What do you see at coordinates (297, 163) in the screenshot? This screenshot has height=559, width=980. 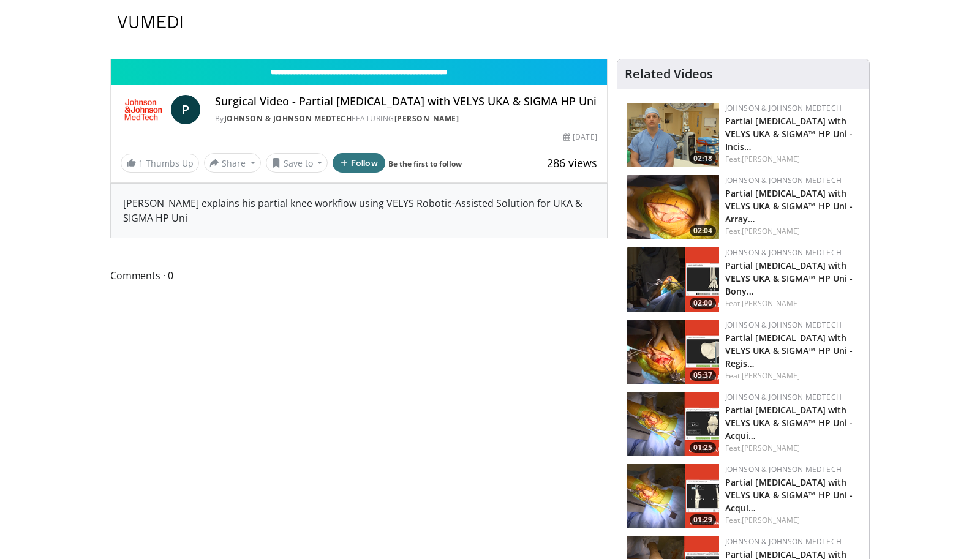 I see `button: Save to` at bounding box center [297, 163].